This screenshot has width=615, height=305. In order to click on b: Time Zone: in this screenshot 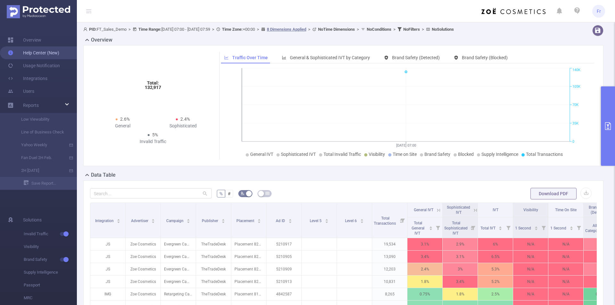, I will do `click(232, 29)`.